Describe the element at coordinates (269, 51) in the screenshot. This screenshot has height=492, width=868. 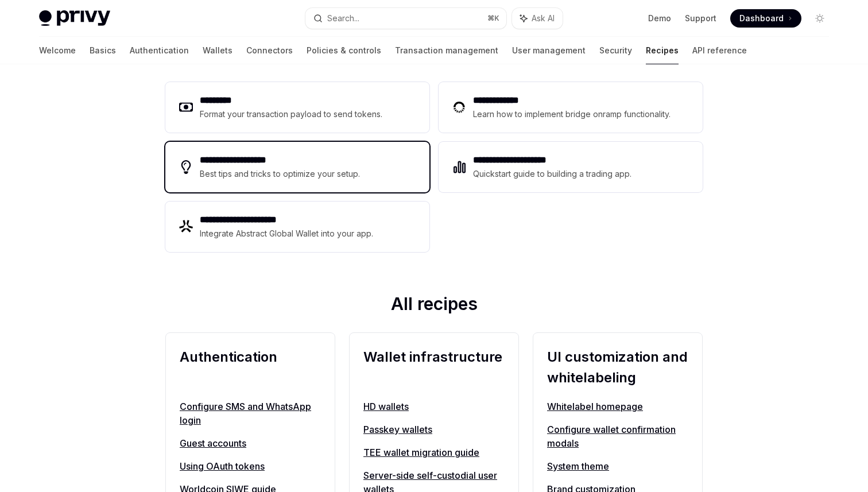
I see `a: Connectors` at that location.